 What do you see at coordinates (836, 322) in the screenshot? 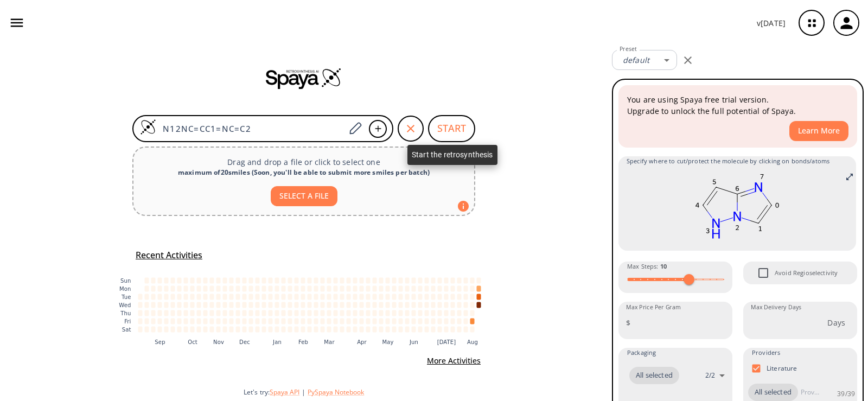
I see `p: Days` at bounding box center [836, 322].